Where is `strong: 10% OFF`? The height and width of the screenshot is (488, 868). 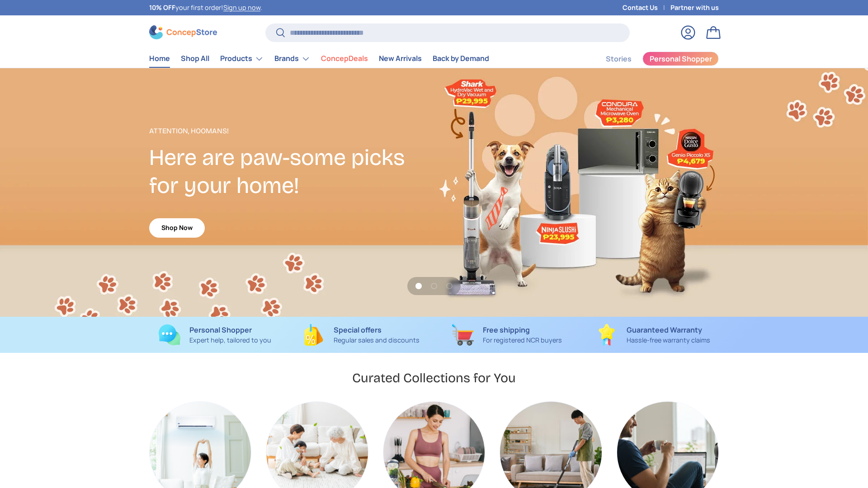
strong: 10% OFF is located at coordinates (162, 7).